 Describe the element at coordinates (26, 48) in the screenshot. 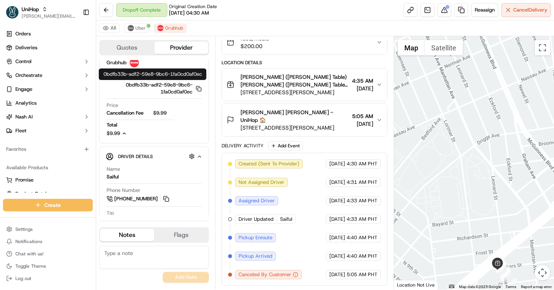

I see `span: Deliveries` at that location.